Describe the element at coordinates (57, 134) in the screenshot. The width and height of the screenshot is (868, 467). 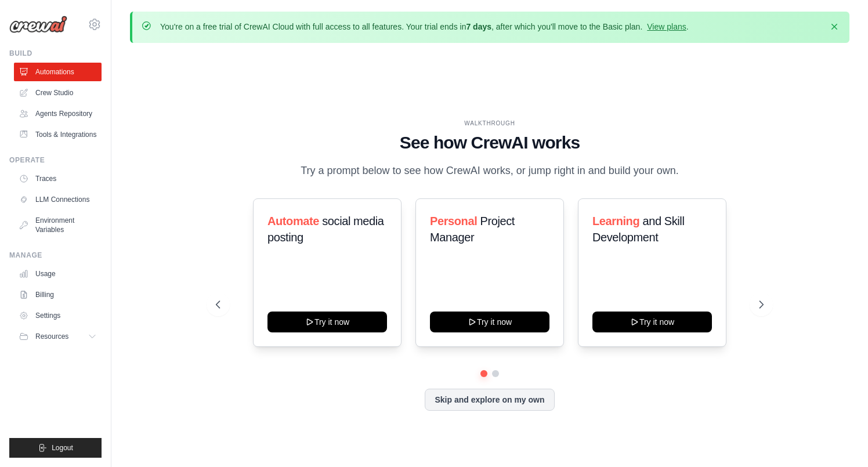
I see `a: Tools & Integrations` at that location.